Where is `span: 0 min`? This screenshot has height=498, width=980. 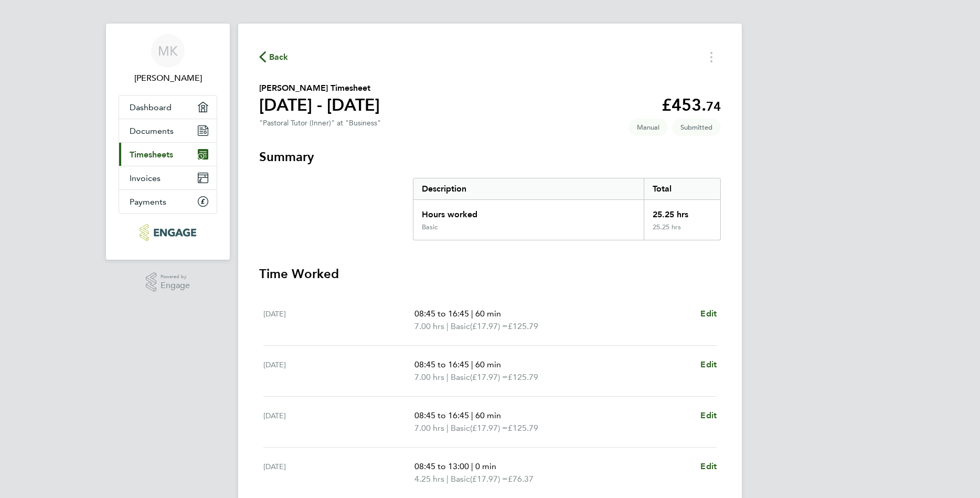 span: 0 min is located at coordinates (486, 466).